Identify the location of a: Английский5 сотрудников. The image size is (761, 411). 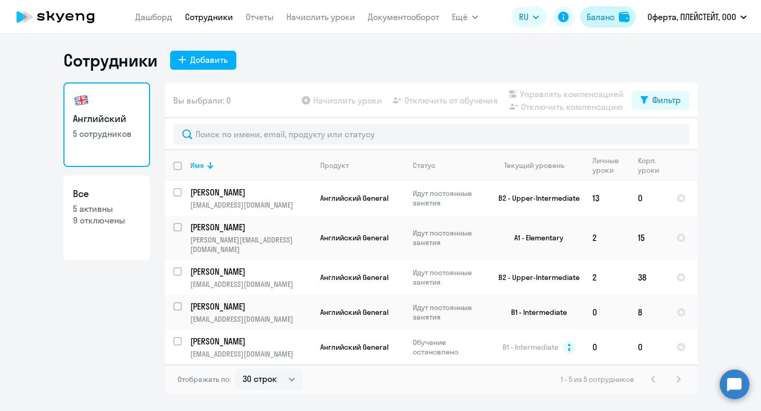
(107, 125).